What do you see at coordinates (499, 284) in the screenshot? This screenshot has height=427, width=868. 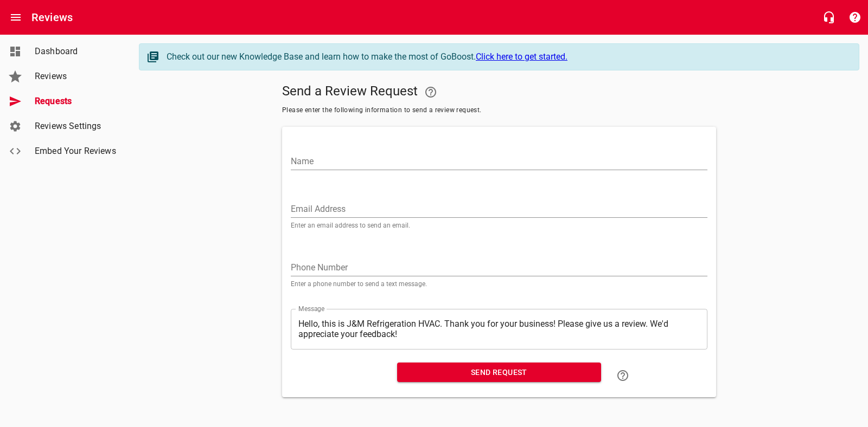 I see `p: Enter a phone number to send a text message.` at bounding box center [499, 284].